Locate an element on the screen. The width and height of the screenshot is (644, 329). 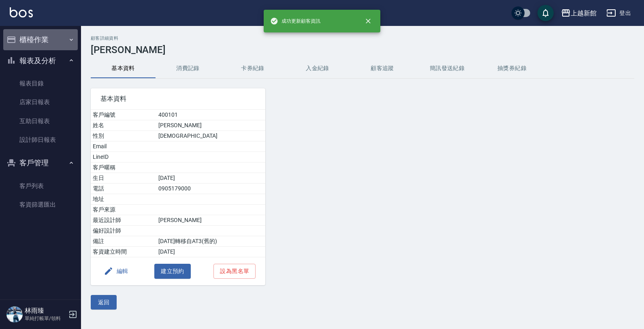
button: save is located at coordinates (546, 13).